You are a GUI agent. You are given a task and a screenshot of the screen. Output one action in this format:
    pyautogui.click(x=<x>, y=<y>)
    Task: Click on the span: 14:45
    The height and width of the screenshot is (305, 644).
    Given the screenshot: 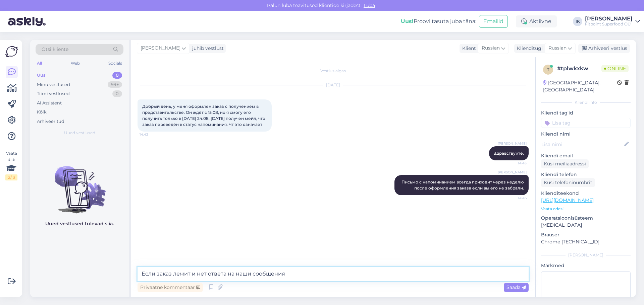 What is the action you would take?
    pyautogui.click(x=514, y=164)
    